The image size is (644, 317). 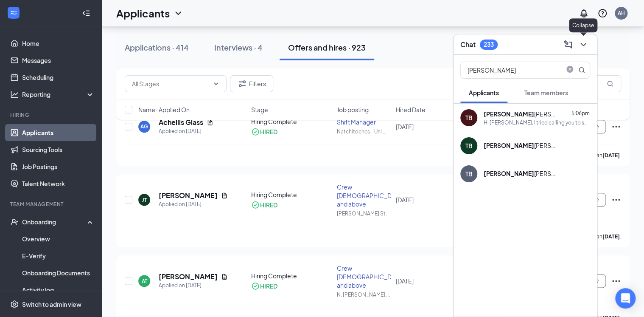 I want to click on div: AT, so click(x=144, y=281).